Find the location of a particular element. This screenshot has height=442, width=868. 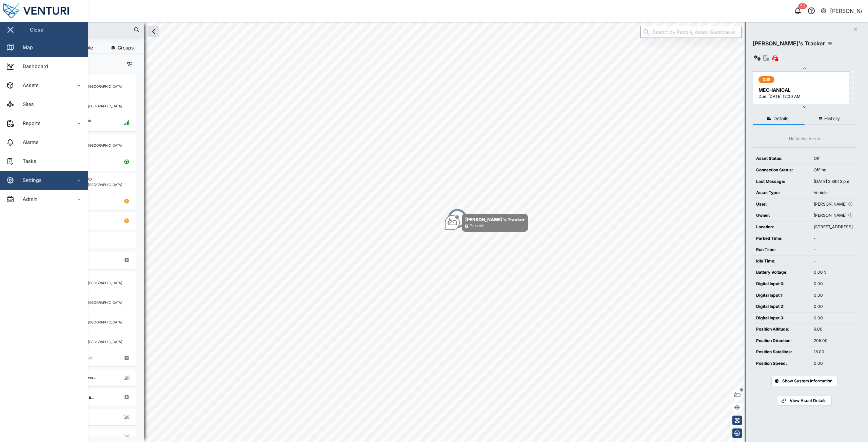

div: Last Message: is located at coordinates (782, 182).